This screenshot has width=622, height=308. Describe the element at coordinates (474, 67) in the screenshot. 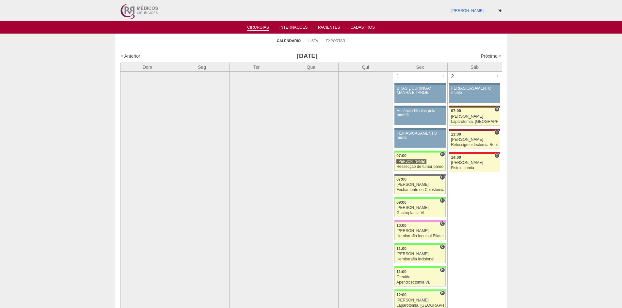

I see `th: Sáb` at that location.